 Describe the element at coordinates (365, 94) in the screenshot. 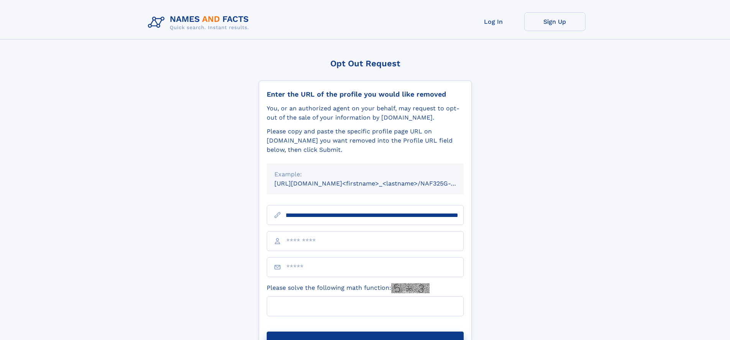

I see `div: Enter the URL of the profile you would like removed` at that location.